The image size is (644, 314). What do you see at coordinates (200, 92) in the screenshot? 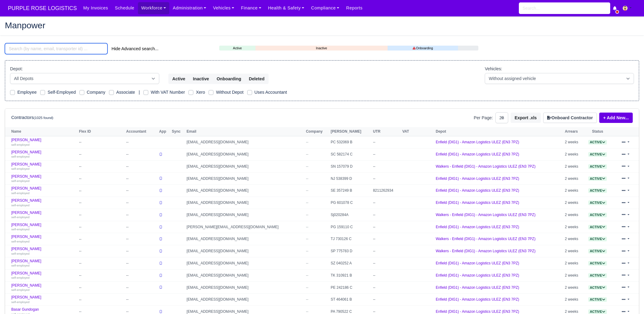
I see `label: Xero` at bounding box center [200, 92].